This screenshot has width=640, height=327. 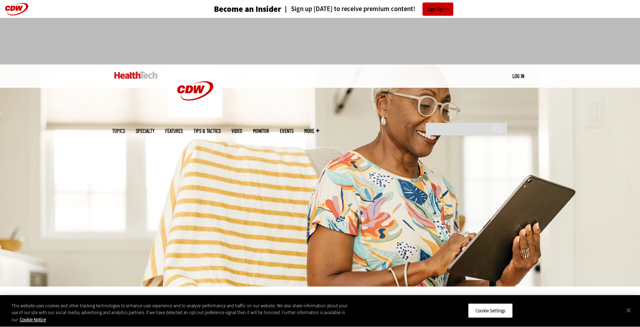 I want to click on h3: Become an Insider, so click(x=248, y=9).